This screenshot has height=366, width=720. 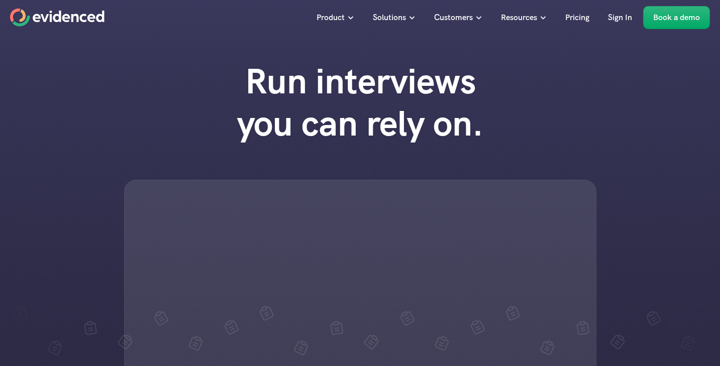 What do you see at coordinates (676, 18) in the screenshot?
I see `p: Book a demo` at bounding box center [676, 18].